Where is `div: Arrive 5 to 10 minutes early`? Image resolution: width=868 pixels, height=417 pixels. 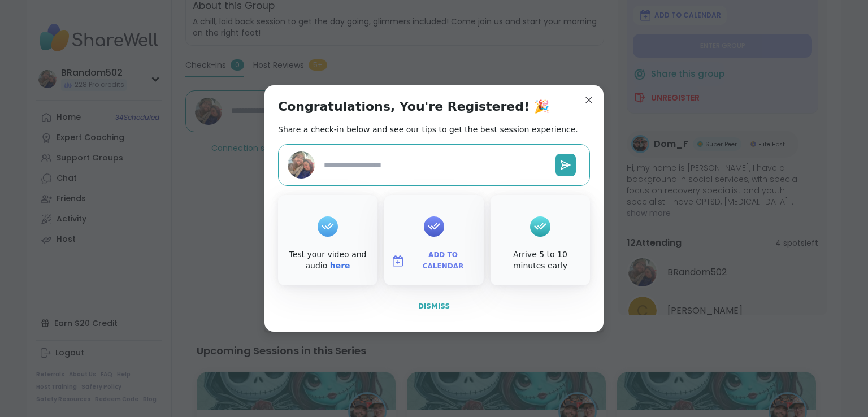
div: Arrive 5 to 10 minutes early is located at coordinates (540, 260).